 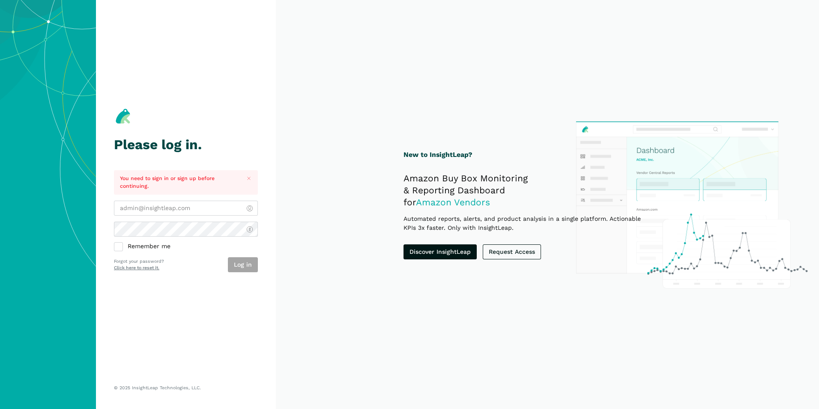 What do you see at coordinates (440, 252) in the screenshot?
I see `a: Discover InsightLeap` at bounding box center [440, 252].